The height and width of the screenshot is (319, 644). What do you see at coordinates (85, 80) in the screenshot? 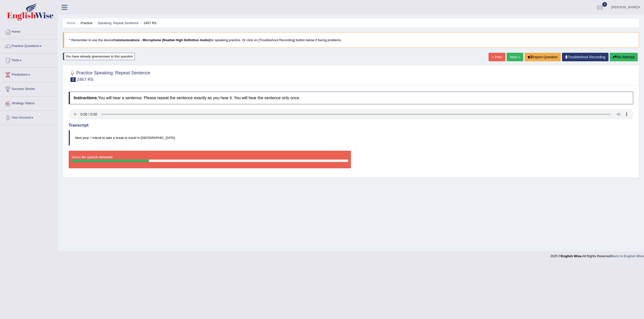
I see `small: 2457 RS` at bounding box center [85, 80].